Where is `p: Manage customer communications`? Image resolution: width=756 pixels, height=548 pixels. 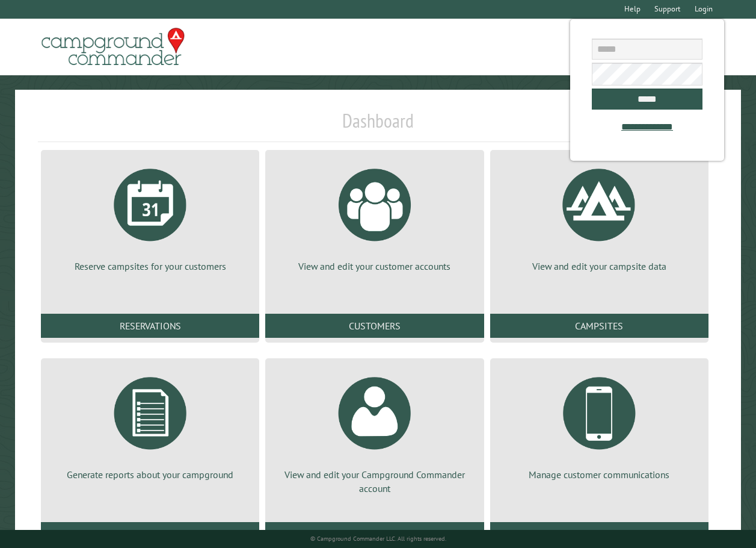 p: Manage customer communications is located at coordinates (599, 475).